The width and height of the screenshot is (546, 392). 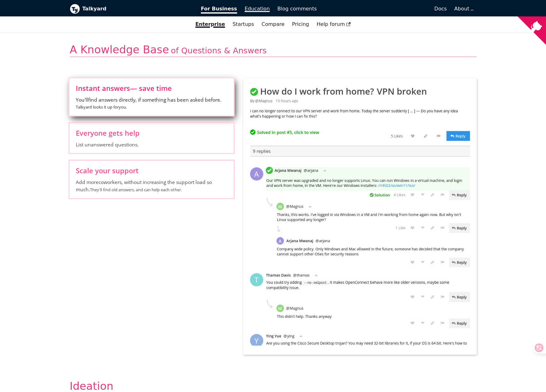 What do you see at coordinates (137, 9) in the screenshot?
I see `b: Talkyard` at bounding box center [137, 9].